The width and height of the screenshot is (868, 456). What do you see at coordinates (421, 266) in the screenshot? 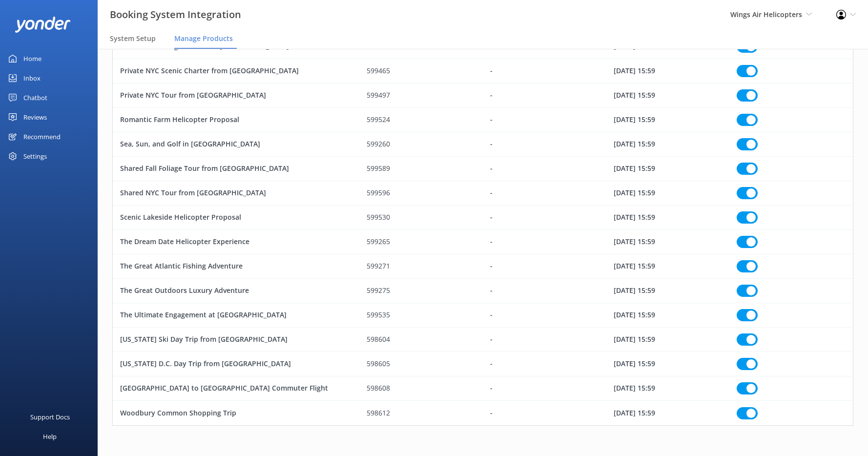
I see `div: 599271` at bounding box center [421, 266].